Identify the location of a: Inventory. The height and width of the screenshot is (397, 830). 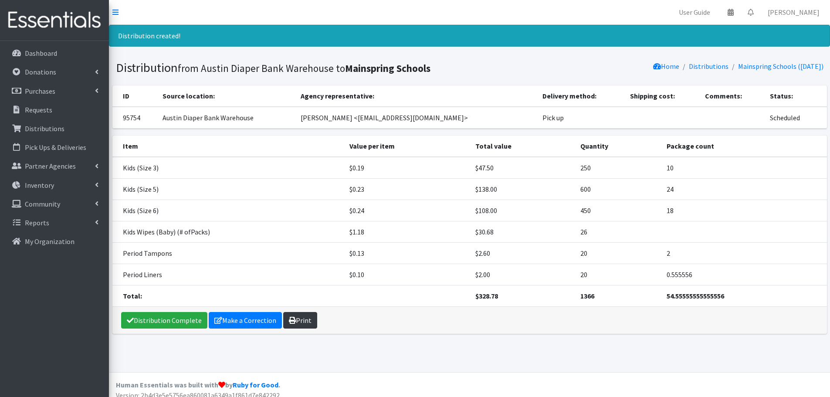
(54, 185).